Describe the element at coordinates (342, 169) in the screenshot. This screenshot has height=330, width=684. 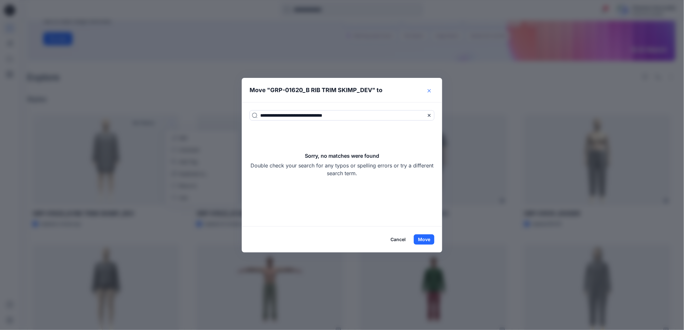
I see `p: Double check your search for any typos or spelling errors or try a different search term.` at that location.